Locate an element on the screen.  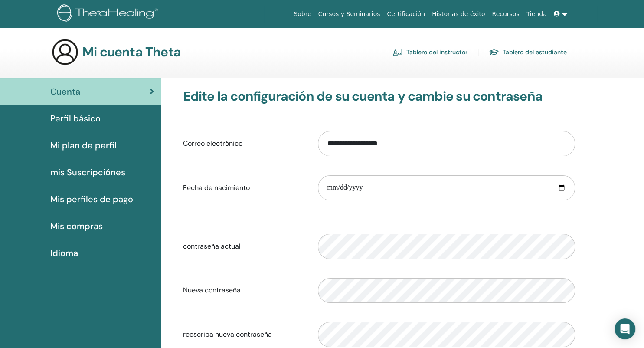
a: Cursos y Seminarios is located at coordinates (349, 14).